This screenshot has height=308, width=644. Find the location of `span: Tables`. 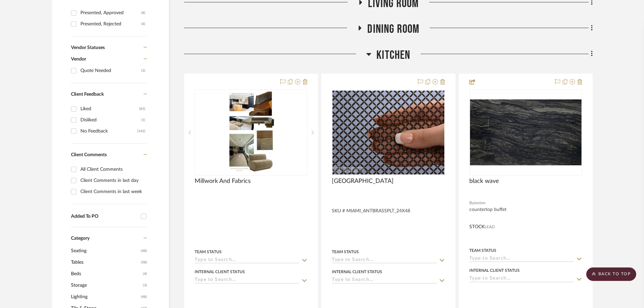

span: Tables is located at coordinates (105, 262).